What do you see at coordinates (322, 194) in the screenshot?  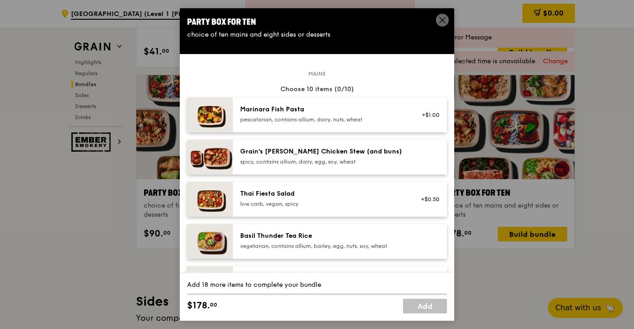 I see `div: Thai Fiesta Salad` at bounding box center [322, 194].